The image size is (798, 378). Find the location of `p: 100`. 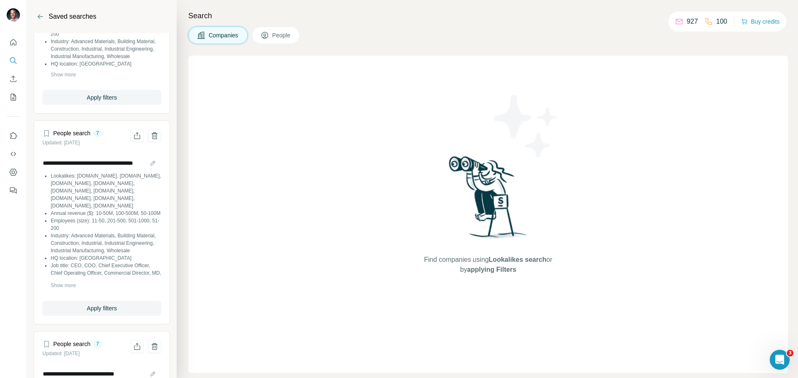

p: 100 is located at coordinates (721, 22).